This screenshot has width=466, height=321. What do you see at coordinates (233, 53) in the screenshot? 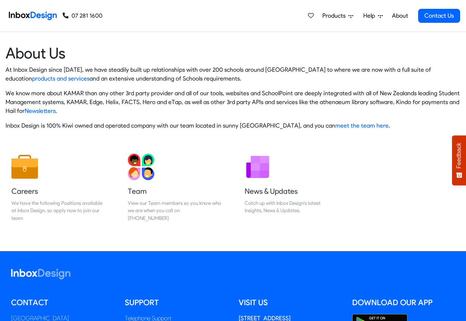
I see `heading: About Us` at bounding box center [233, 53].